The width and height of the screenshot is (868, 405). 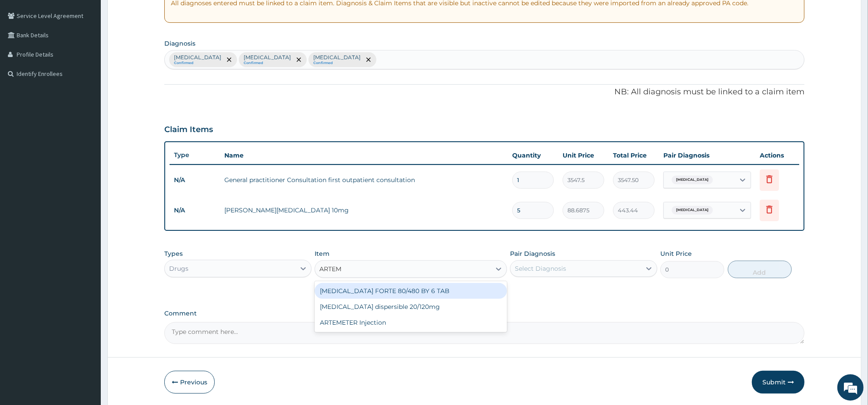 I want to click on div: Drugs, so click(x=179, y=268).